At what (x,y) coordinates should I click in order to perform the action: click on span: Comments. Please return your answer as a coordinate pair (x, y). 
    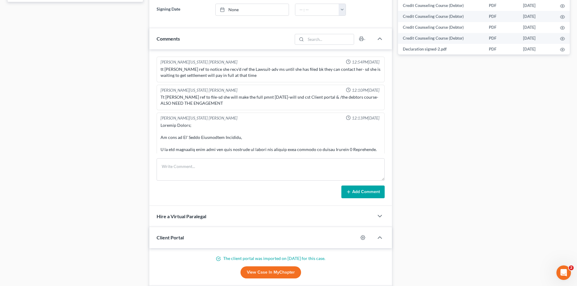
    Looking at the image, I should click on (168, 38).